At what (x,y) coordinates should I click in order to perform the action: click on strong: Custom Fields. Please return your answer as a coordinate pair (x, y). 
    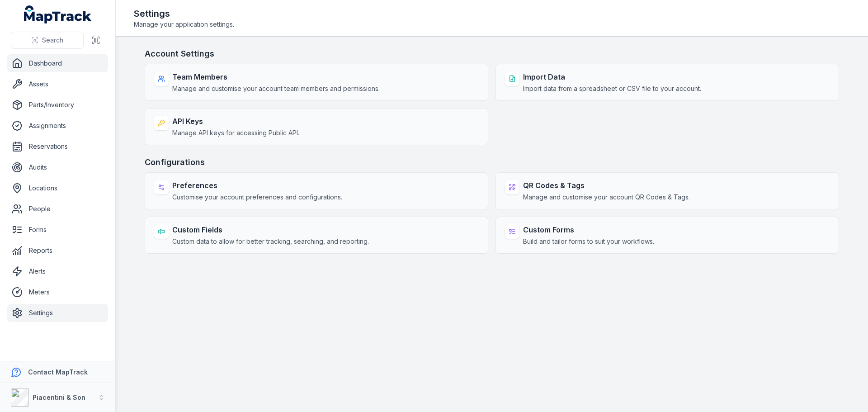
    Looking at the image, I should click on (270, 230).